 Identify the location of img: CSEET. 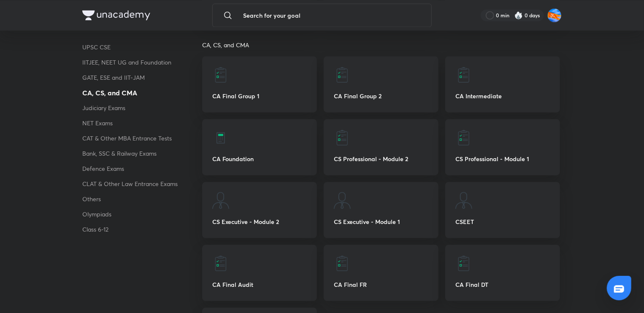
(464, 201).